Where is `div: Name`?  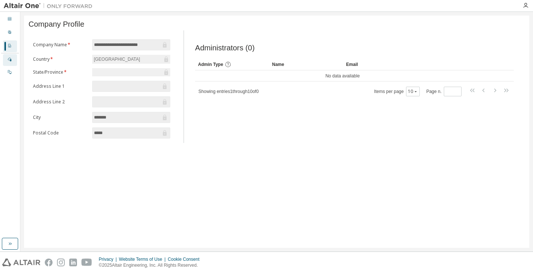
div: Name is located at coordinates (306, 64).